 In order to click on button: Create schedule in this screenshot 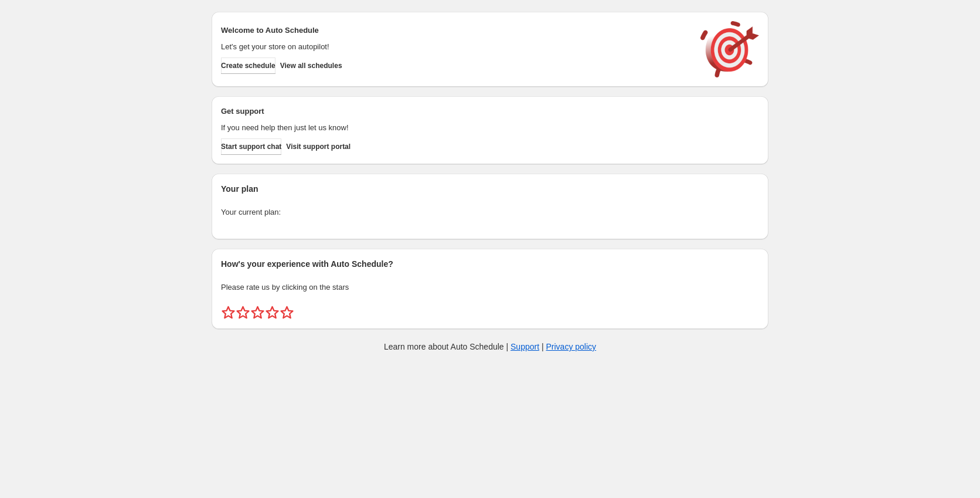, I will do `click(248, 66)`.